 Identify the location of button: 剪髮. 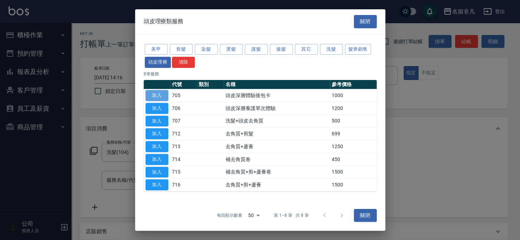
(181, 49).